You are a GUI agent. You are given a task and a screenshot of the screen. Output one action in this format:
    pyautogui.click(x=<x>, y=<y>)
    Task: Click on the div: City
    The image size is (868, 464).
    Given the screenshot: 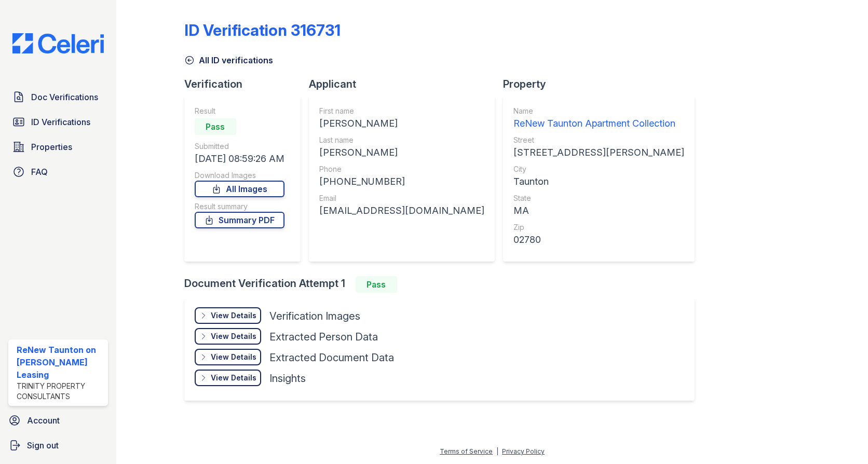 What is the action you would take?
    pyautogui.click(x=599, y=170)
    